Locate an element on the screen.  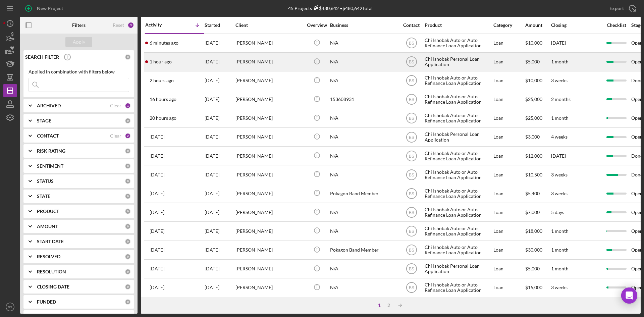
b: SEARCH FILTER is located at coordinates (42, 57).